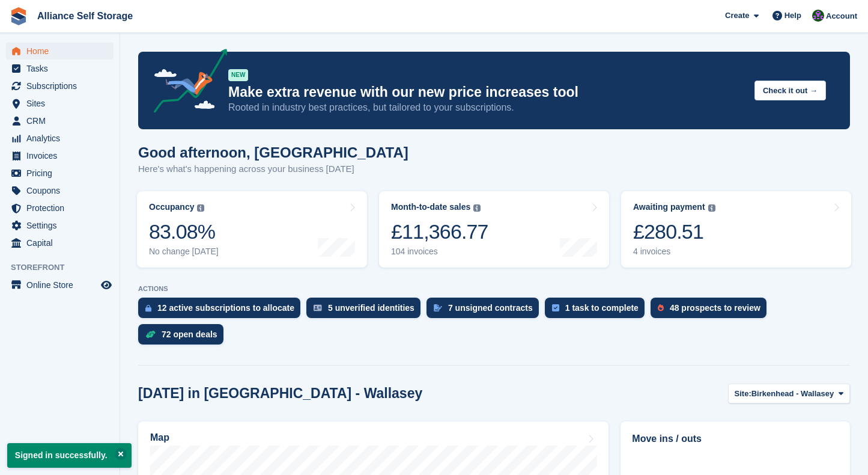 The height and width of the screenshot is (475, 868). I want to click on span: Create, so click(737, 16).